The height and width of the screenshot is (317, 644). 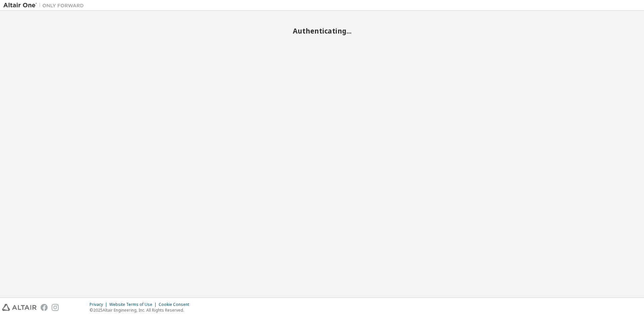 I want to click on div: Cookie Consent, so click(x=176, y=305).